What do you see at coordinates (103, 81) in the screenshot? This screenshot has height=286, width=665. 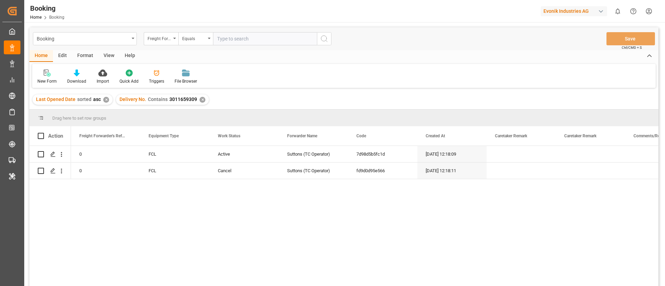 I see `div: Import` at bounding box center [103, 81].